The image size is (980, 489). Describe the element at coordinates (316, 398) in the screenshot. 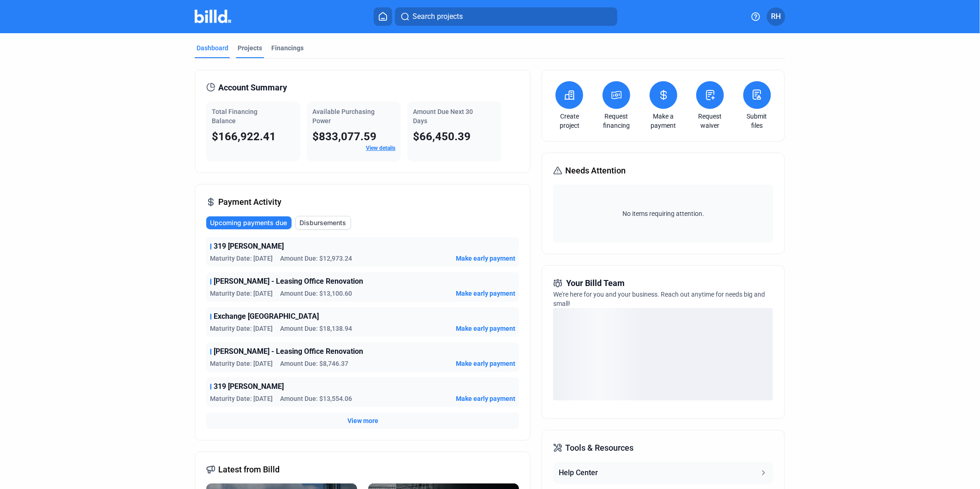

I see `span: Amount Due: $13,554.06` at that location.